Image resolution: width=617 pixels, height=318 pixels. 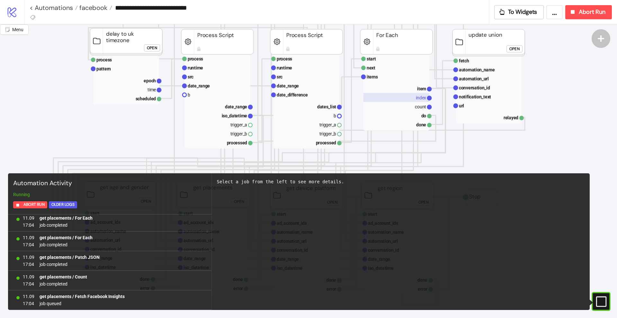 I want to click on text: notification_text, so click(x=475, y=97).